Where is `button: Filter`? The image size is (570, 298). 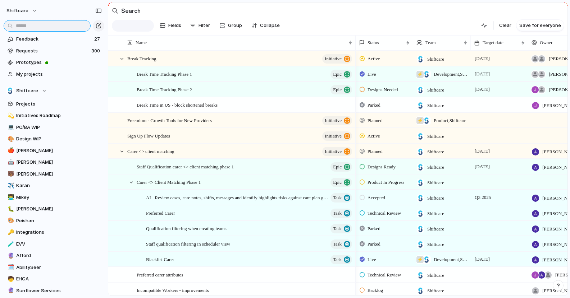 button: Filter is located at coordinates (200, 26).